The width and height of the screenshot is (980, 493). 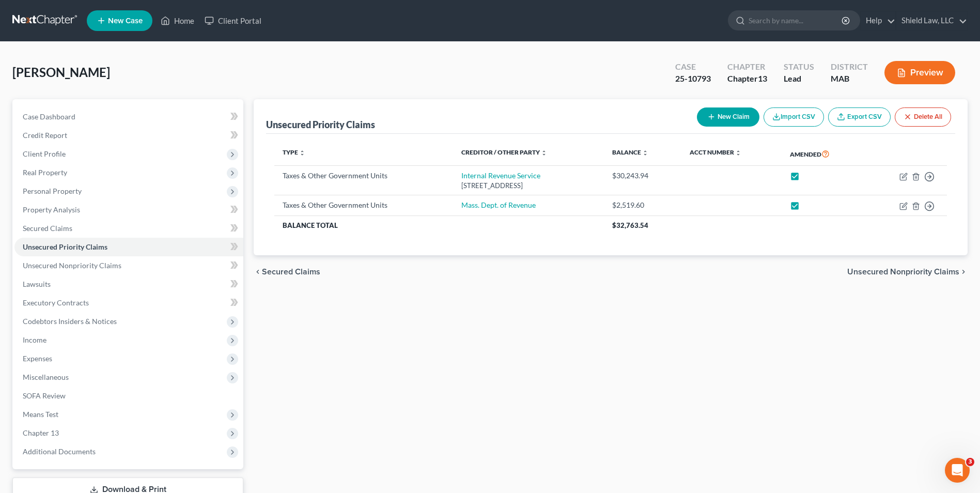 I want to click on span: Chapter 13, so click(x=41, y=432).